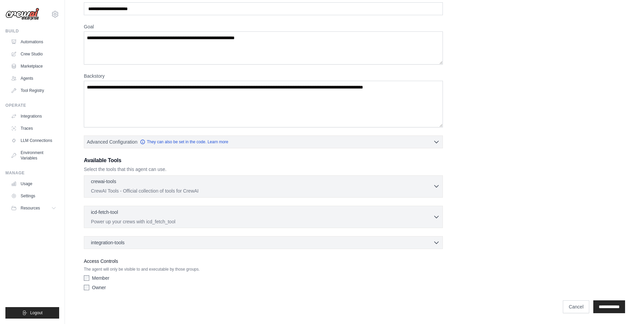 This screenshot has height=324, width=644. Describe the element at coordinates (184, 142) in the screenshot. I see `a: They can also be set in the code. Learn more` at that location.